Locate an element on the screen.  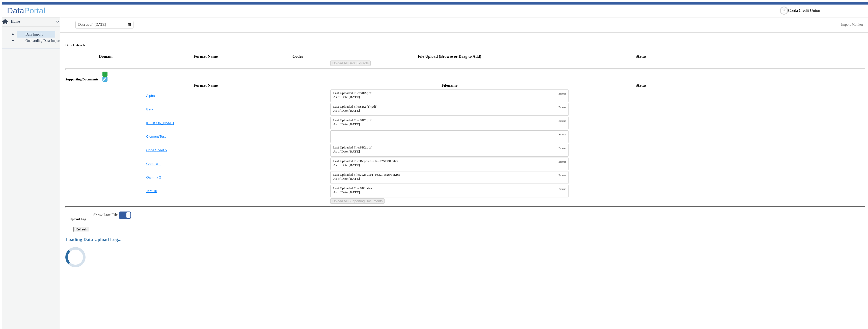
i: undefined is located at coordinates (75, 257).